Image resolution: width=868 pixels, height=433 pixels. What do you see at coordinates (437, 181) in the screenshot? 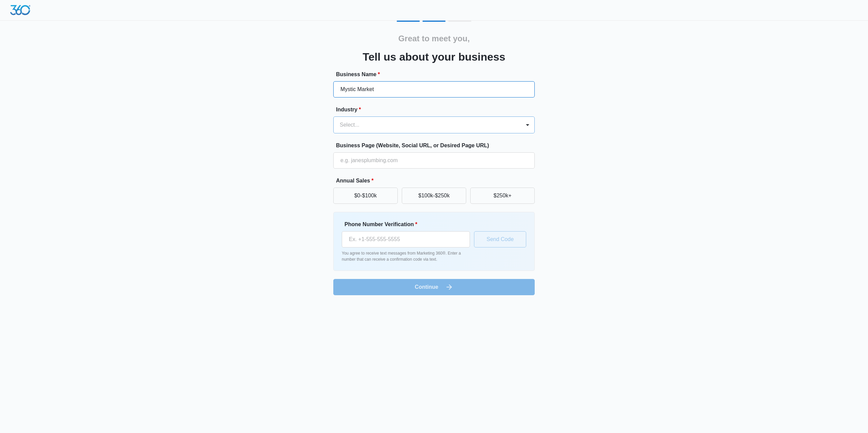
I see `label: Annual Sales` at bounding box center [437, 181].